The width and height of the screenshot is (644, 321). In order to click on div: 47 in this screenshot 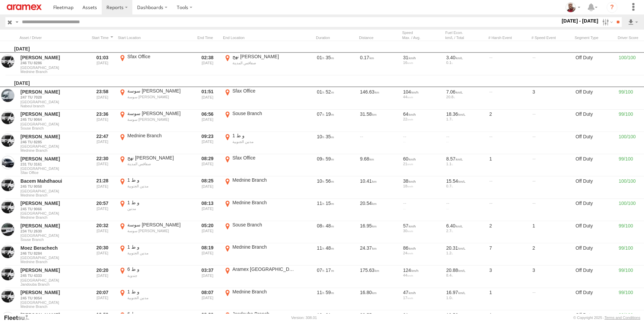, I will do `click(422, 293)`.